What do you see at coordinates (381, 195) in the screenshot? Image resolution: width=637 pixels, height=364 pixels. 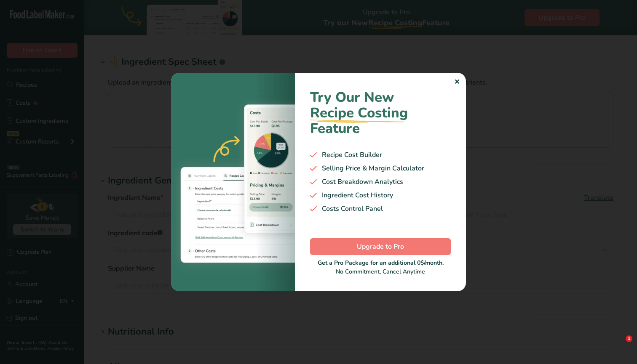 I see `div: Ingredient Cost History` at bounding box center [381, 195].